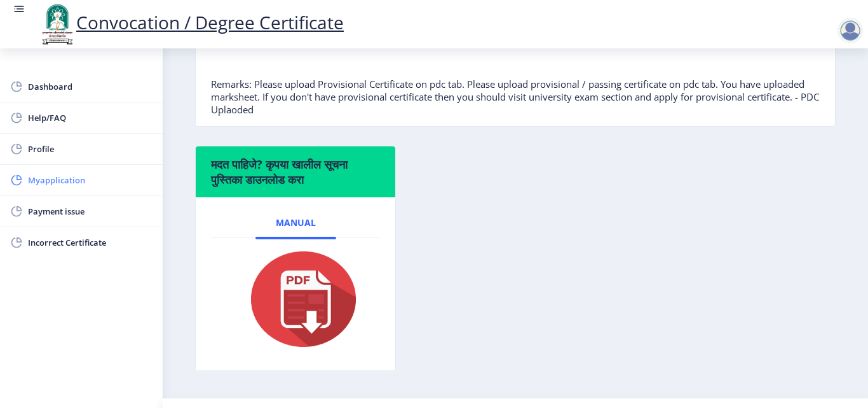 The image size is (868, 408). Describe the element at coordinates (90, 86) in the screenshot. I see `span: Dashboard` at that location.